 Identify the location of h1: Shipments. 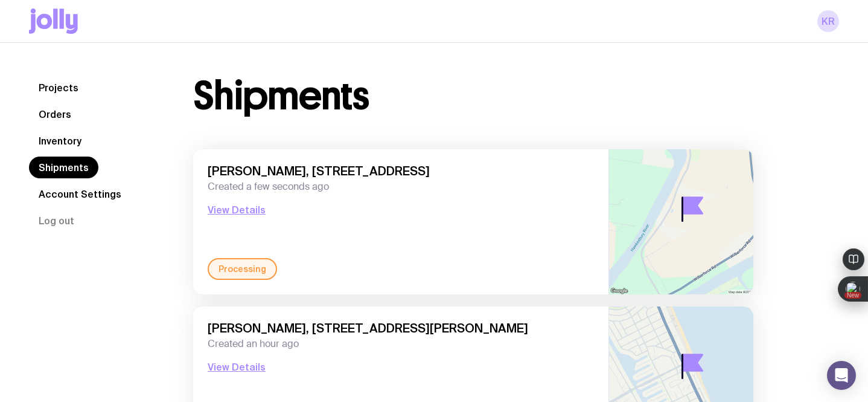
(281, 96).